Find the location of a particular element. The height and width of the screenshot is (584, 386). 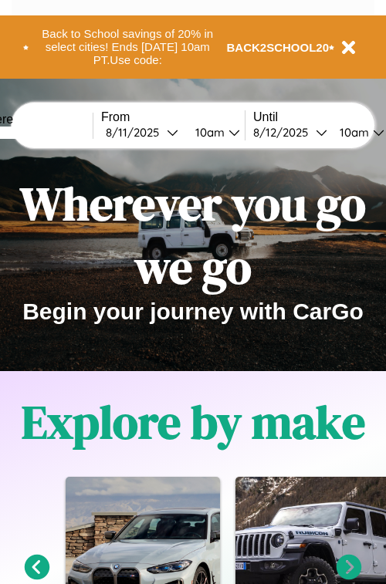

b: BACK2SCHOOL20 is located at coordinates (278, 47).